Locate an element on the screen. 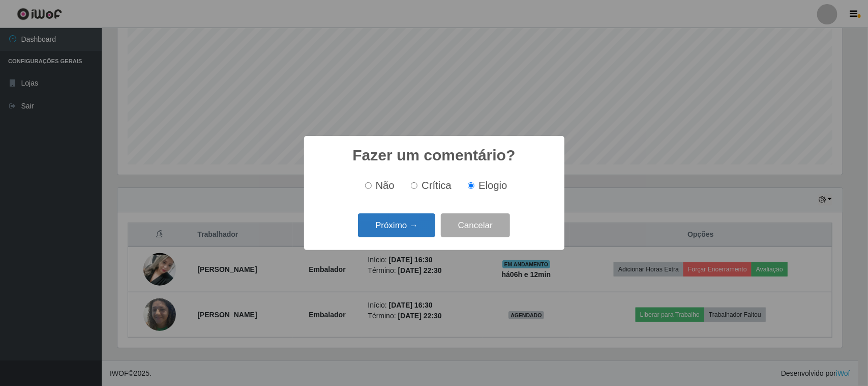 This screenshot has width=868, height=386. button: Cancelar is located at coordinates (475, 225).